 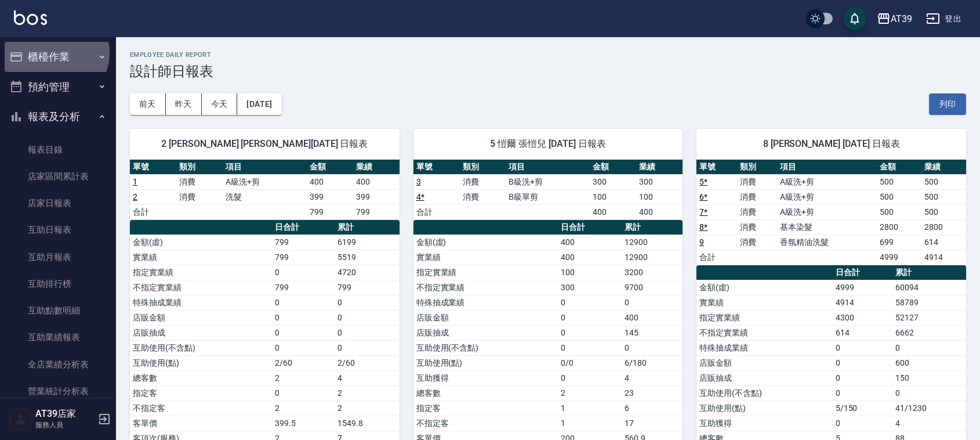 What do you see at coordinates (367, 393) in the screenshot?
I see `td: 2` at bounding box center [367, 393].